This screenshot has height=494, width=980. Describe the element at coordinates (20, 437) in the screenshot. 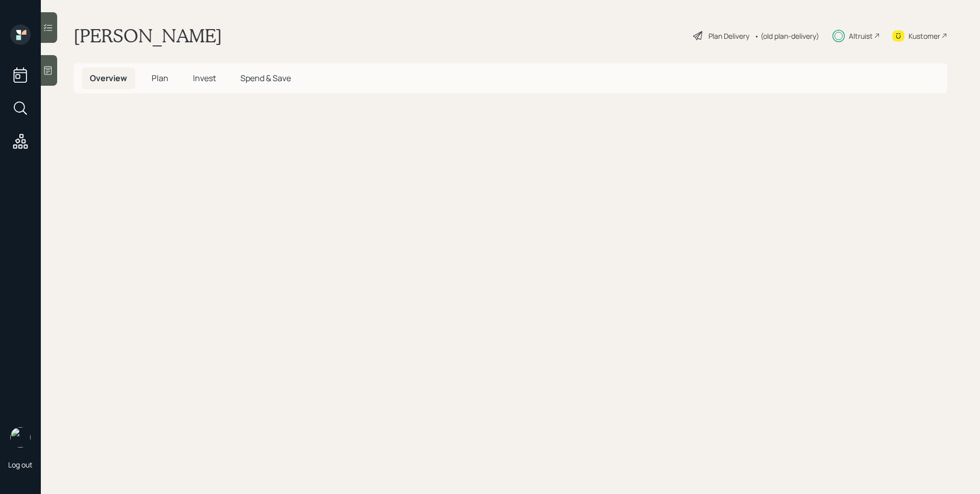

I see `img: james-distasi-headshot.png` at that location.